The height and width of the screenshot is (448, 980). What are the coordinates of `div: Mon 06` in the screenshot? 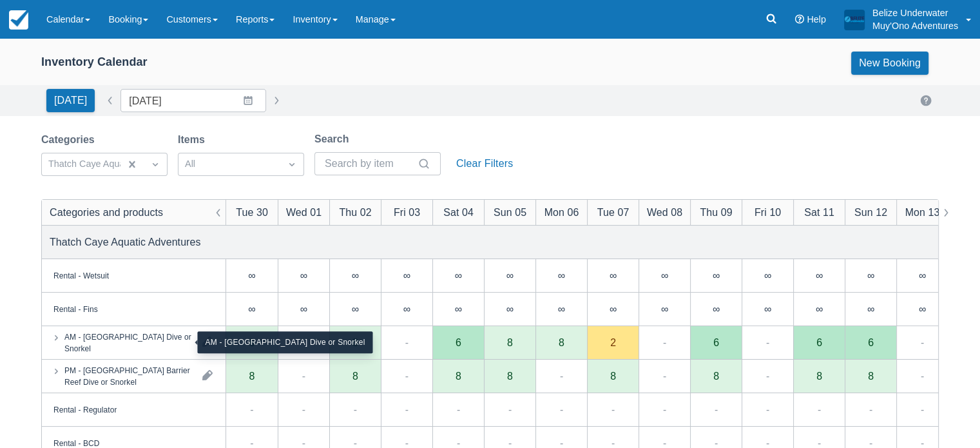 It's located at (562, 212).